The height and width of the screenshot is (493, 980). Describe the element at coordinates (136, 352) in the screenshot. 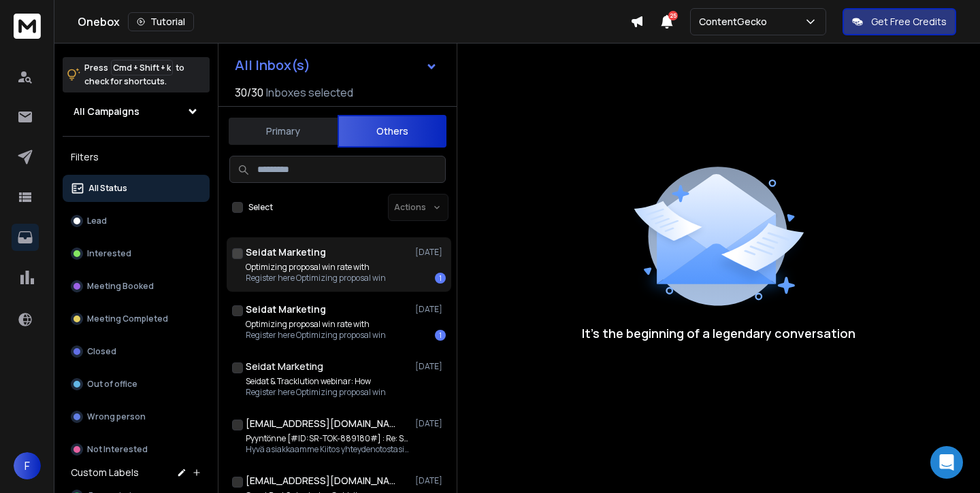

I see `button: Closed` at that location.